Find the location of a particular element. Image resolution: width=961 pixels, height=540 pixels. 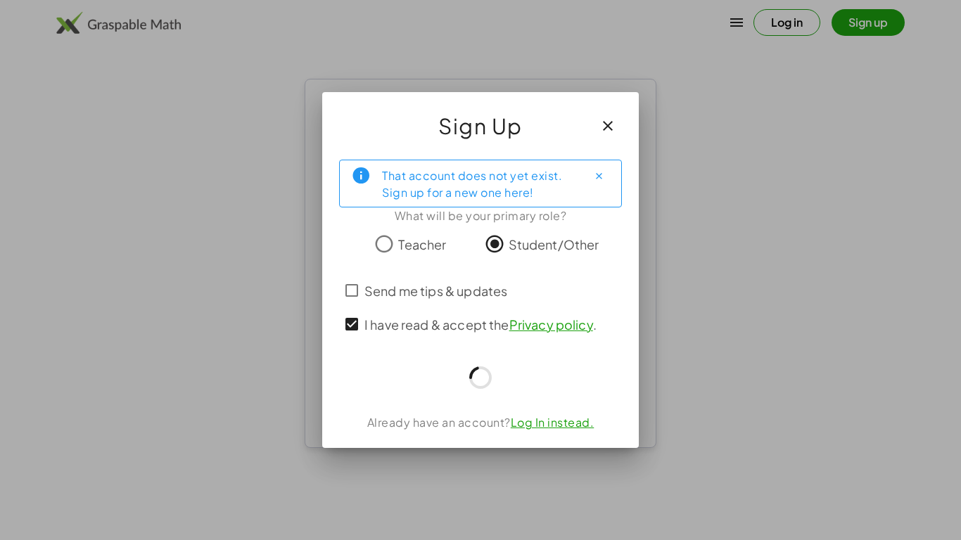

span: Send me tips & updates is located at coordinates (435, 290).